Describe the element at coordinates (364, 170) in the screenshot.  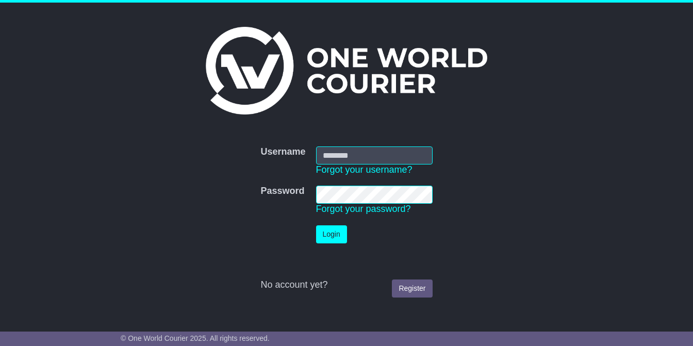
I see `a: Forgot your username?` at that location.